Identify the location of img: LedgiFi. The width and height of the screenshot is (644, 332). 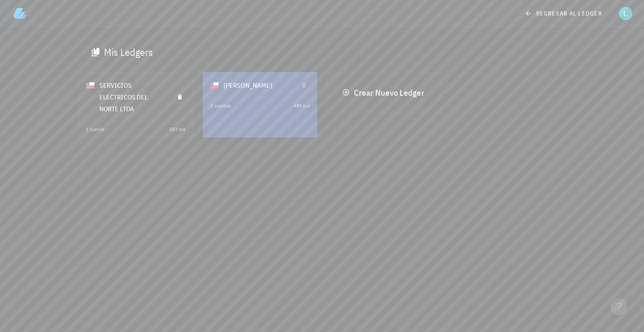
(20, 14).